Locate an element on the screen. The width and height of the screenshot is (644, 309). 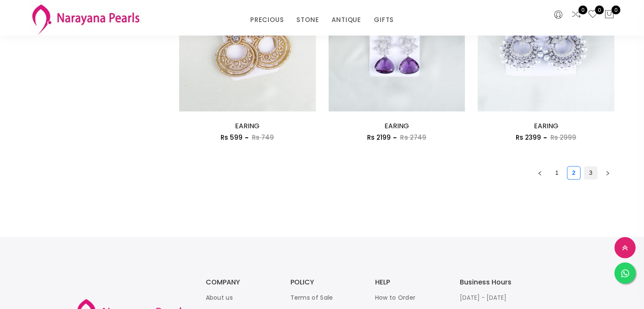
a: GIFTS is located at coordinates (384, 20).